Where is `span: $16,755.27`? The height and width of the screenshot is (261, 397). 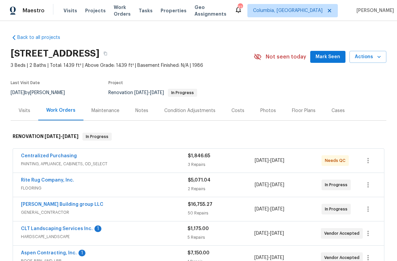 span: $16,755.27 is located at coordinates (200, 204).